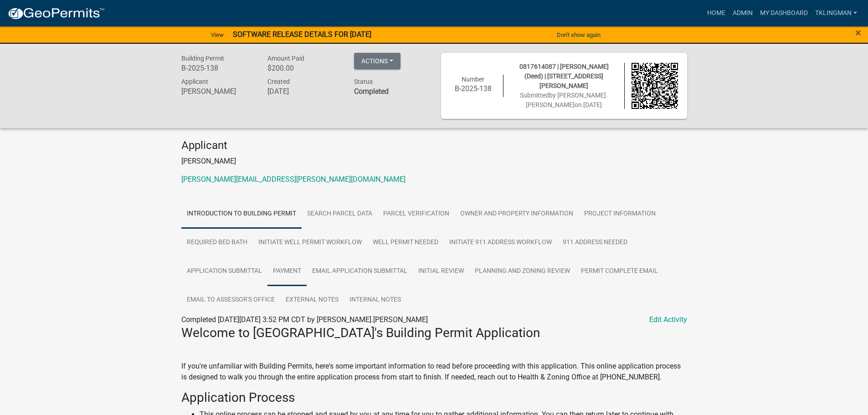  What do you see at coordinates (434, 372) in the screenshot?
I see `p: If you're unfamiliar with Building Permits, here's some important information to read before proc...` at bounding box center [434, 372].